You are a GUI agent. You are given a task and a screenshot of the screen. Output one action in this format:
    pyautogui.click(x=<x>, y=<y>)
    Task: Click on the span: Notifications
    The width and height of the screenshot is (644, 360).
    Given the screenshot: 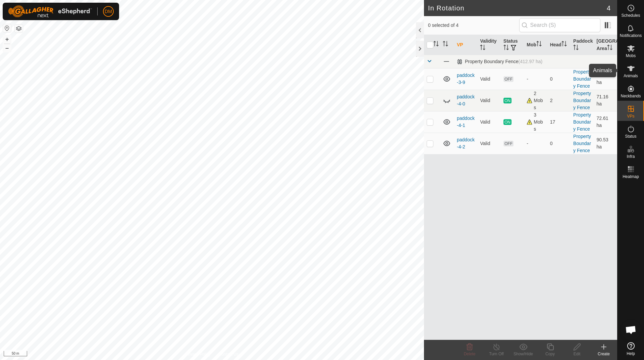 What is the action you would take?
    pyautogui.click(x=631, y=36)
    